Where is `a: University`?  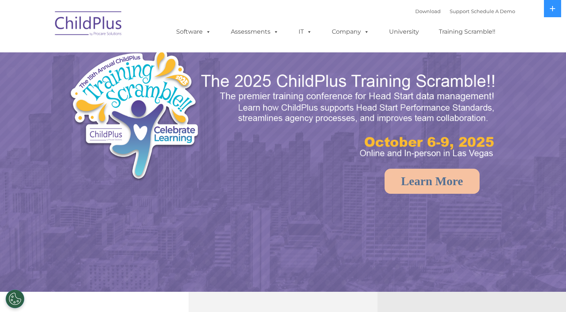
a: University is located at coordinates (404, 32).